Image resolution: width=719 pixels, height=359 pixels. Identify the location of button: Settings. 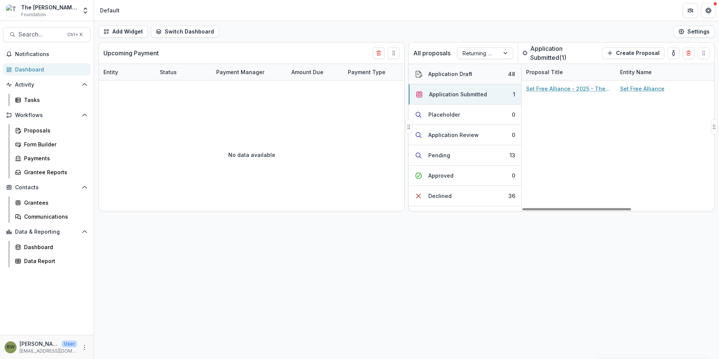
(694, 32).